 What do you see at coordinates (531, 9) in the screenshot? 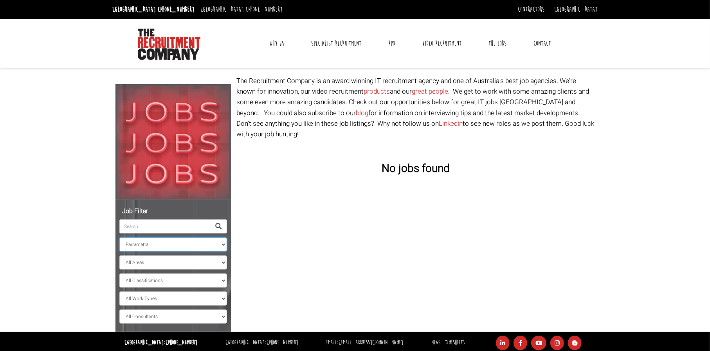
I see `a: Contractors` at bounding box center [531, 9].